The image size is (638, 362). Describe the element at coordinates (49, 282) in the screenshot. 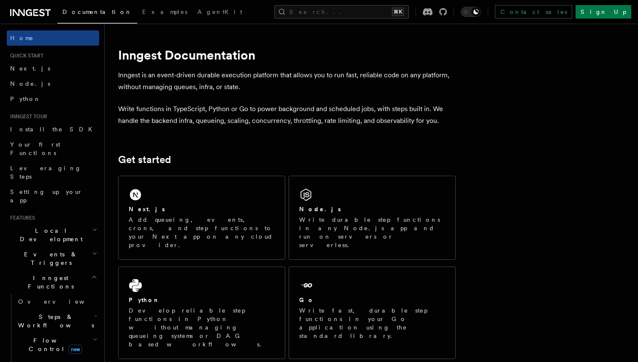

I see `span: Inngest Functions` at that location.